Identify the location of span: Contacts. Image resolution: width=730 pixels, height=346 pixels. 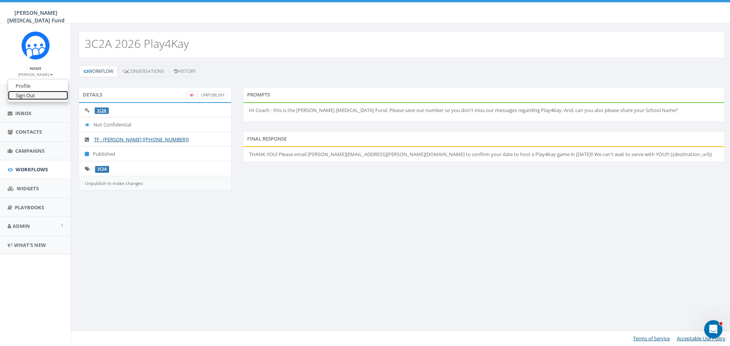
(29, 132).